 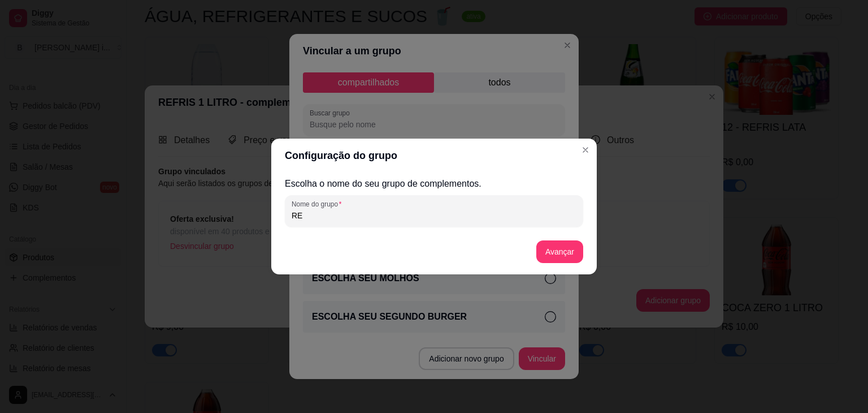 What do you see at coordinates (434, 155) in the screenshot?
I see `header: Configuração do grupo` at bounding box center [434, 155].